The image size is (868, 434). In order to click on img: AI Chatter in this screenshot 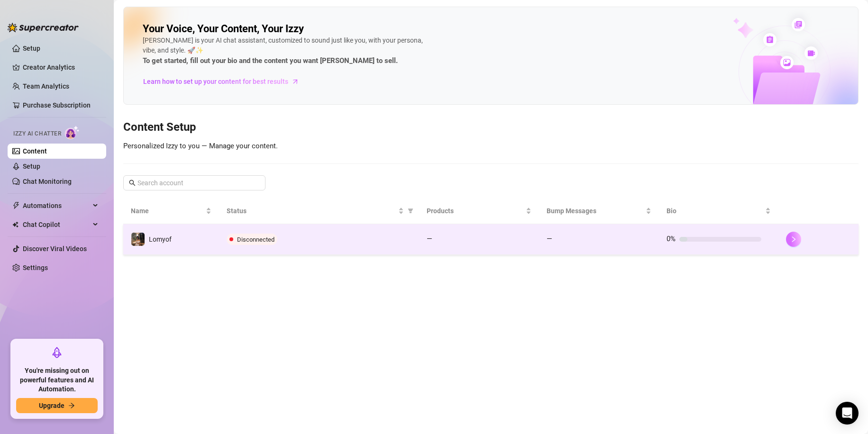, I will do `click(72, 132)`.